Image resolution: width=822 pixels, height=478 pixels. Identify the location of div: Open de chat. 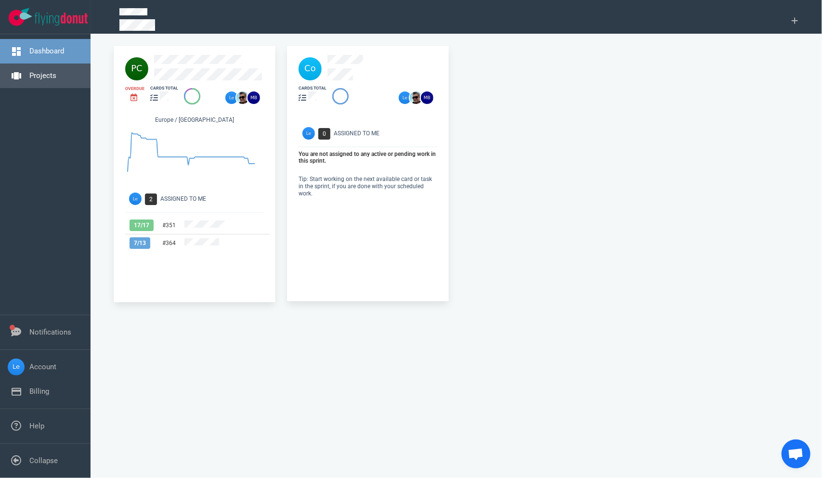
(796, 454).